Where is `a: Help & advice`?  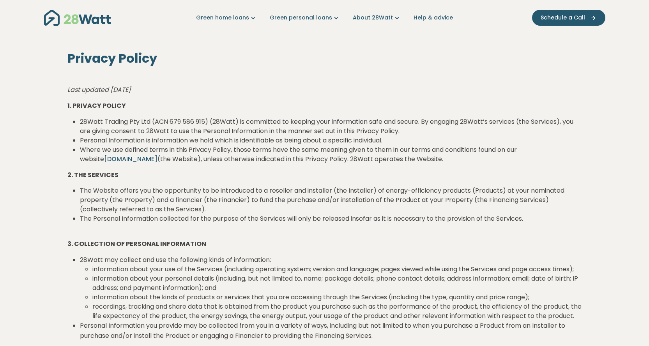
a: Help & advice is located at coordinates (433, 18).